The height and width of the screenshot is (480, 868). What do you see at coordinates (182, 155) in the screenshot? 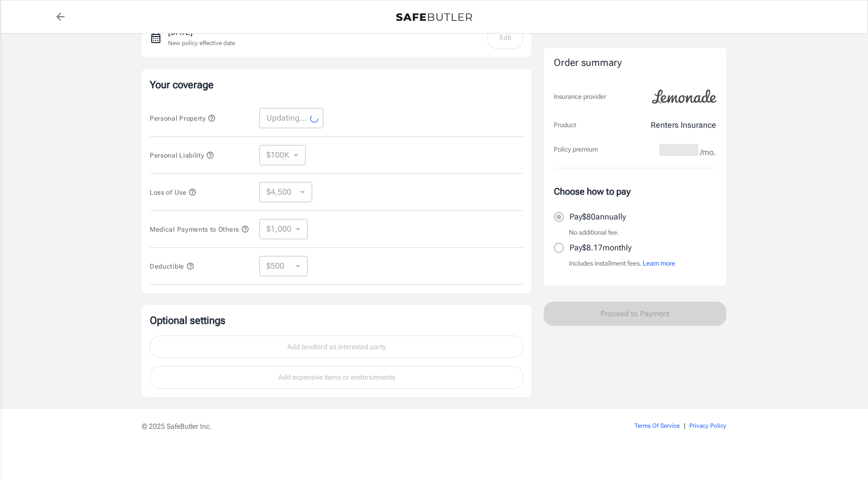
I see `span: Personal Liability` at bounding box center [182, 155].